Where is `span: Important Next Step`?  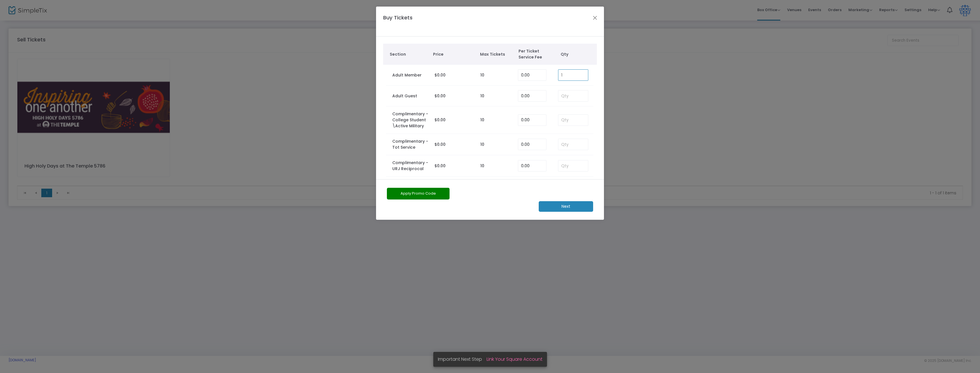
span: Important Next Step is located at coordinates (462, 358).